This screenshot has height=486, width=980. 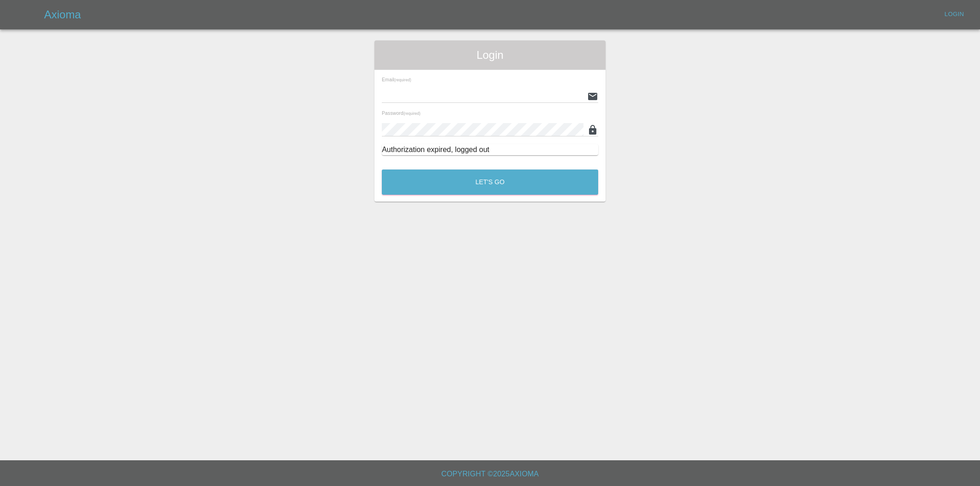 What do you see at coordinates (490, 182) in the screenshot?
I see `button: Let's Go` at bounding box center [490, 182].